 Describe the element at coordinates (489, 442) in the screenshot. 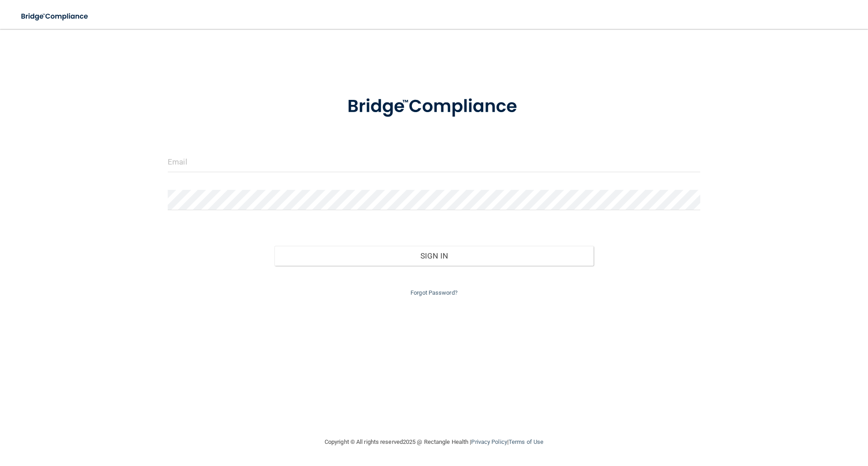

I see `a: Privacy Policy` at that location.